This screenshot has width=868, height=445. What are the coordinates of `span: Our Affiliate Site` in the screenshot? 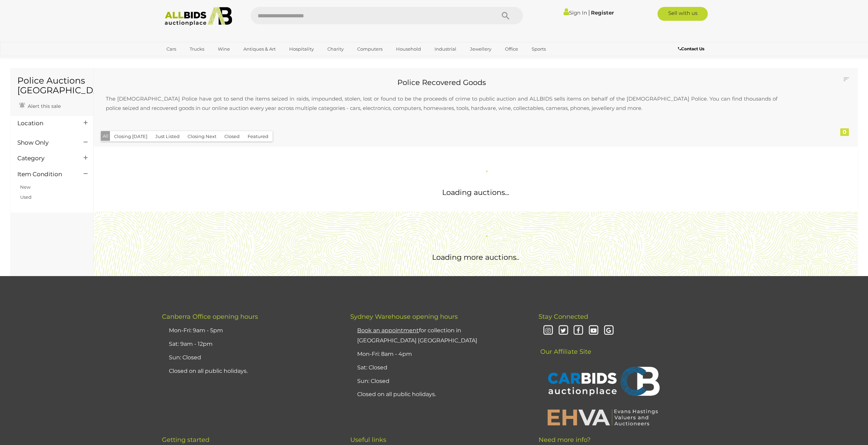 It's located at (565, 347).